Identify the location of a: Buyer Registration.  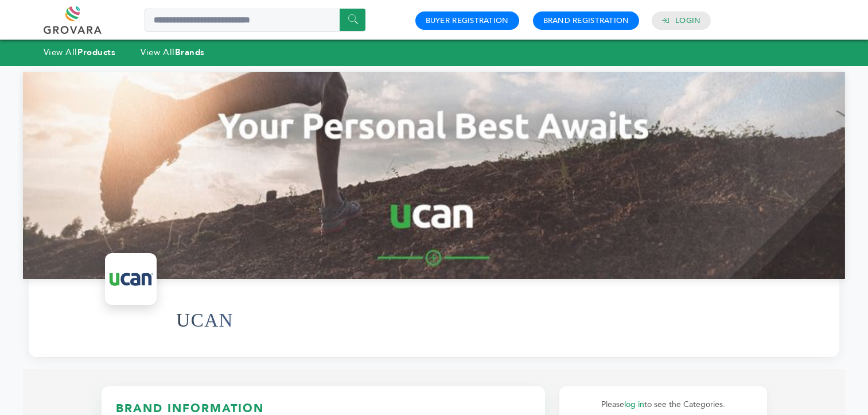
(467, 21).